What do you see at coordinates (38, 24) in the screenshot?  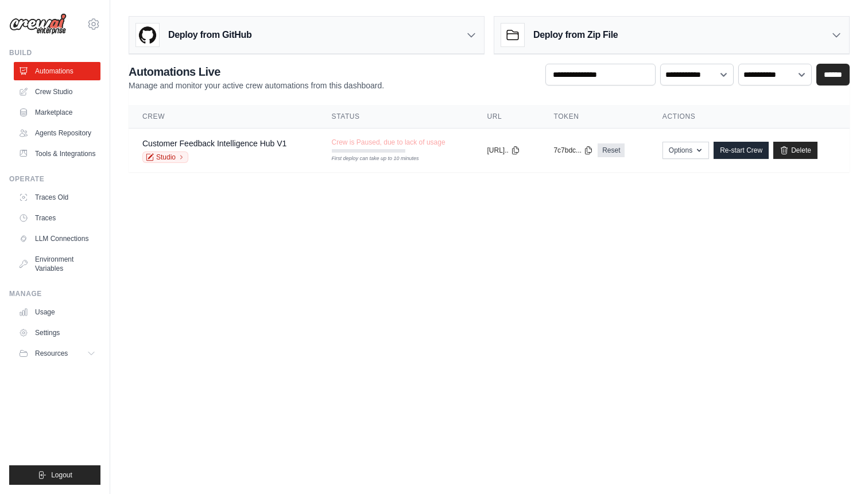 I see `img: Logo` at bounding box center [38, 24].